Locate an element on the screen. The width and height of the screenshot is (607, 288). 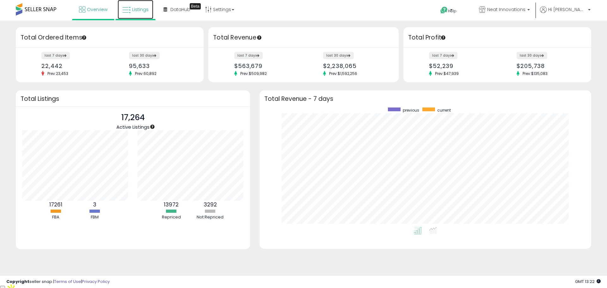
b: 13972 is located at coordinates (171, 205).